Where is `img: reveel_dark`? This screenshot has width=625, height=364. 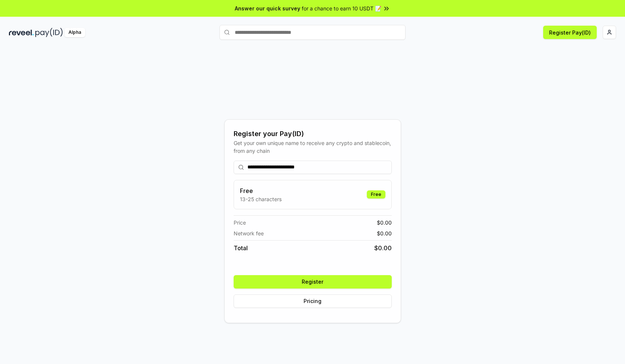 img: reveel_dark is located at coordinates (22, 32).